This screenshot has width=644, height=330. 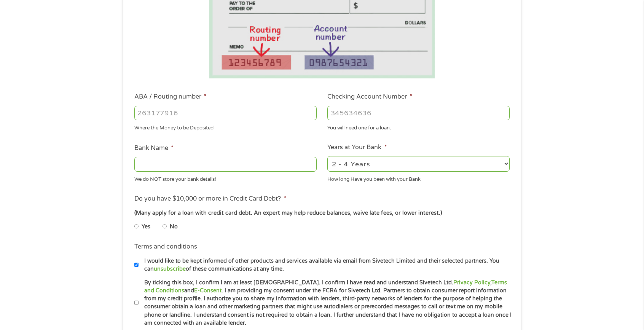 What do you see at coordinates (472, 282) in the screenshot?
I see `a: Privacy Policy` at bounding box center [472, 282].